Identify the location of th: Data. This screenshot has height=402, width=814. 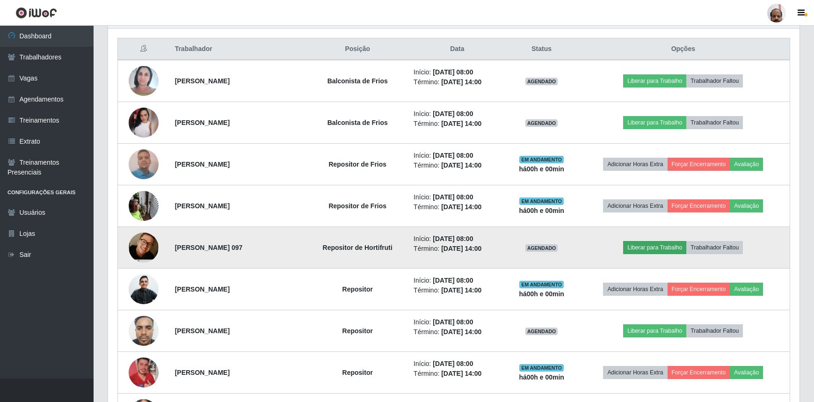
(457, 49).